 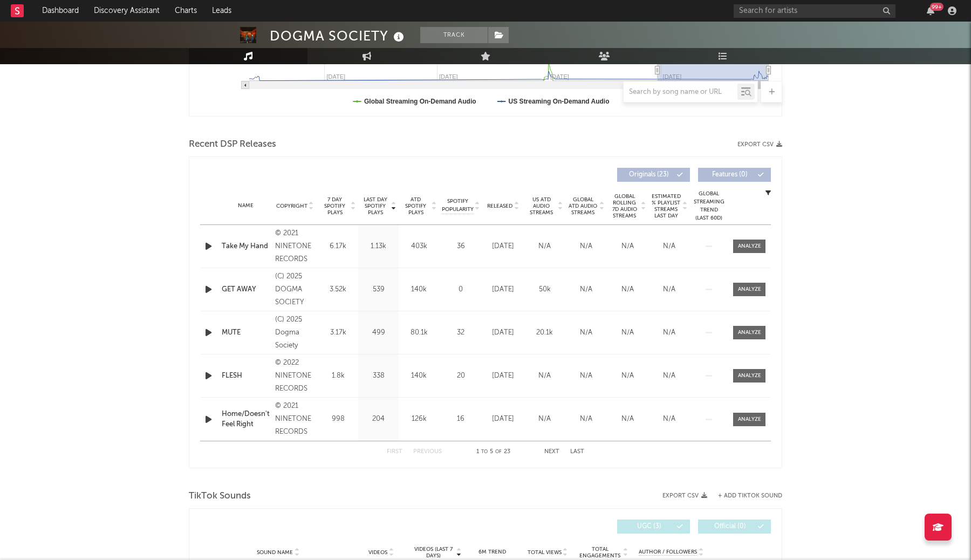 I want to click on div: 338, so click(x=378, y=376).